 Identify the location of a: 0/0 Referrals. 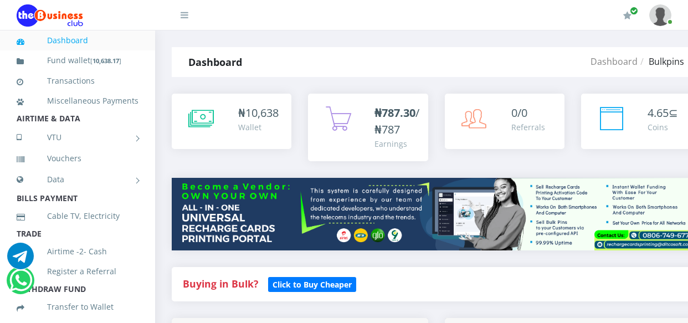
(504, 121).